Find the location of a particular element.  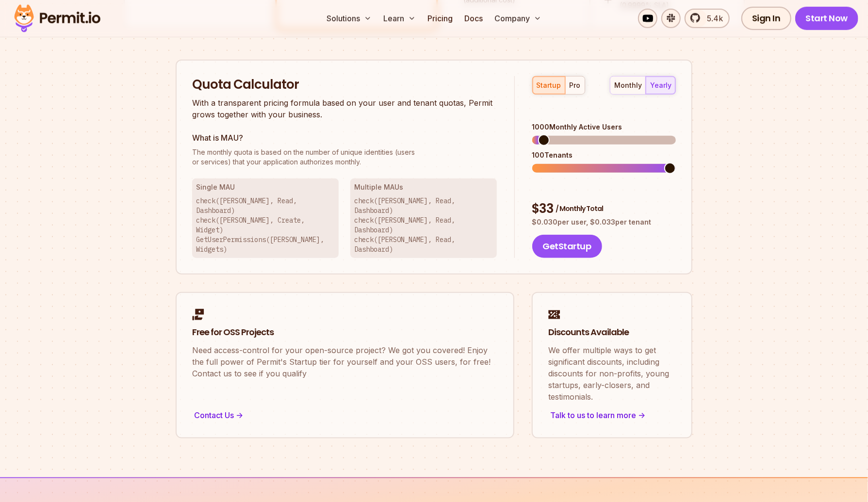

h3: What is MAU? is located at coordinates (344, 138).